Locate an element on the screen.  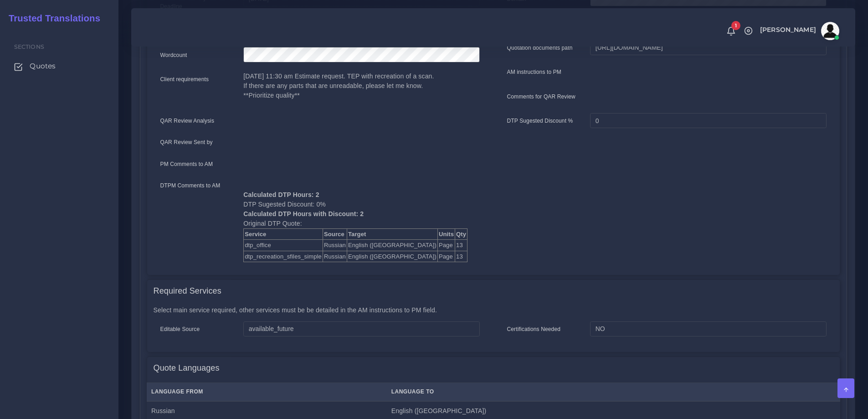
p: Select main service required, other services must be be detailed in the AM instructions to PM field. is located at coordinates (494, 310).